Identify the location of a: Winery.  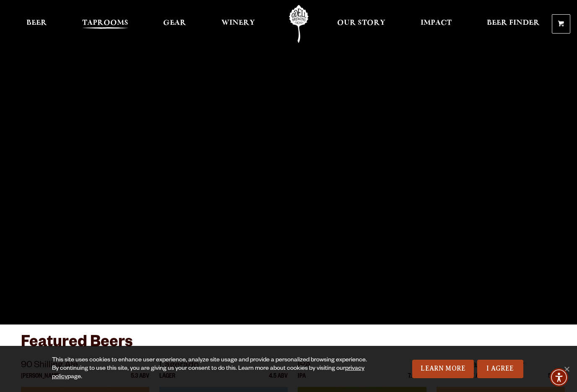
(238, 24).